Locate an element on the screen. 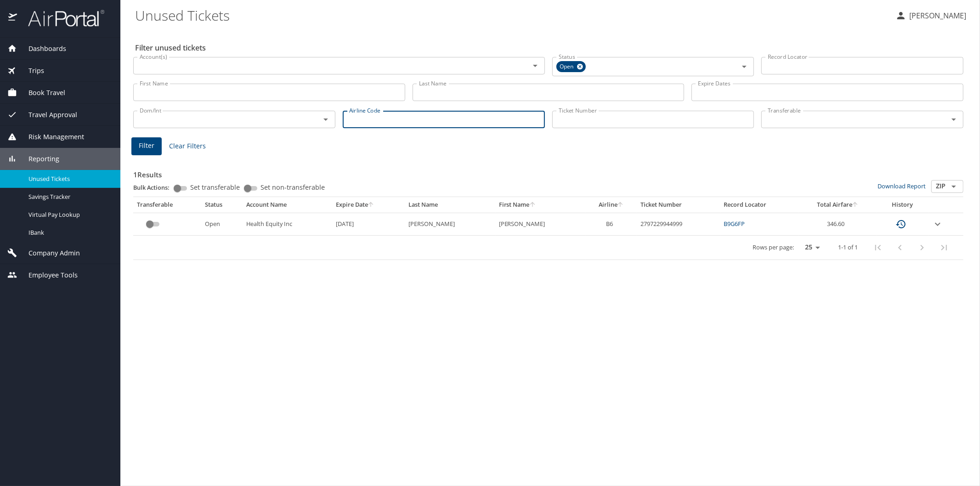 Image resolution: width=980 pixels, height=486 pixels. button: Filter is located at coordinates (147, 146).